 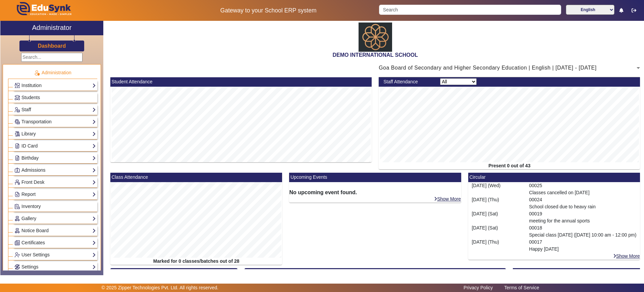 What do you see at coordinates (37, 73) in the screenshot?
I see `img: Administration.png` at bounding box center [37, 73].